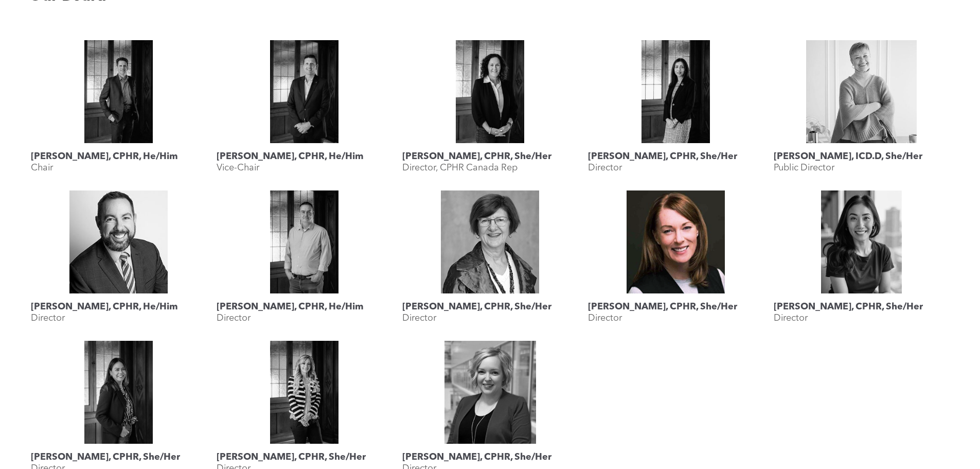 The height and width of the screenshot is (469, 980). What do you see at coordinates (304, 92) in the screenshot?
I see `a: Jesse Grieder, CPHR, He/Him` at bounding box center [304, 92].